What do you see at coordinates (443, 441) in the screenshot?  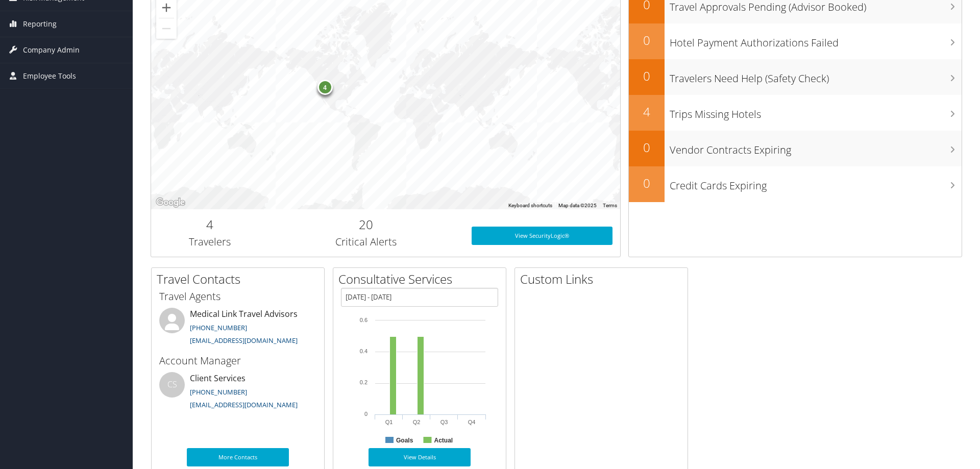 I see `text: Actual` at bounding box center [443, 441].